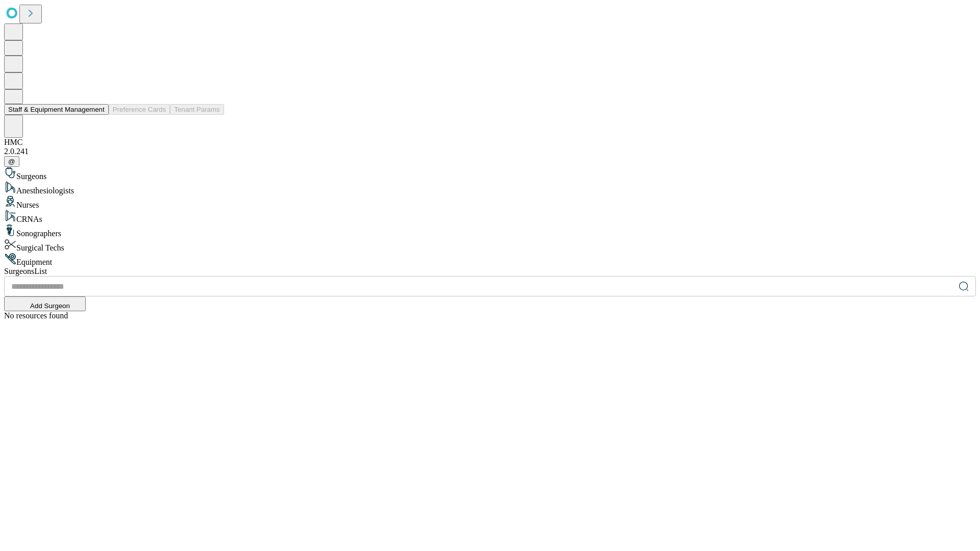 This screenshot has width=980, height=551. Describe the element at coordinates (490, 142) in the screenshot. I see `div: HMC` at that location.